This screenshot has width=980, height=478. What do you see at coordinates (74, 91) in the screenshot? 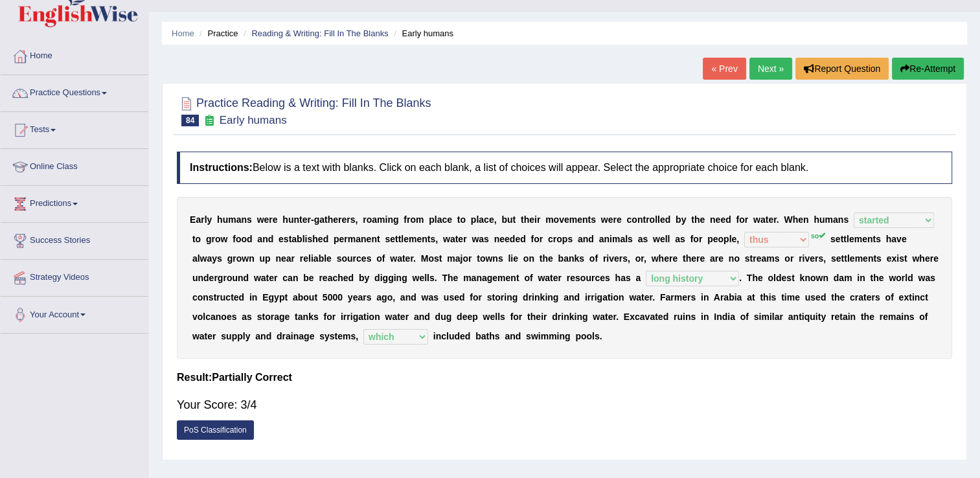
I see `a: Practice Questions` at bounding box center [74, 91].